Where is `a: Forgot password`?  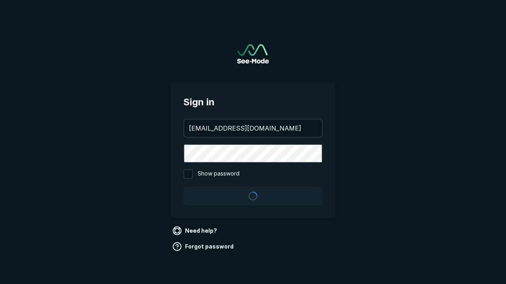
a: Forgot password is located at coordinates (203, 247).